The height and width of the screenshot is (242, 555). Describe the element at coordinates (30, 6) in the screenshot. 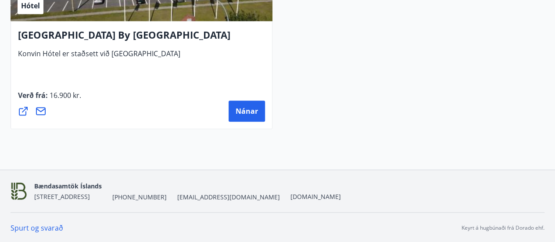

I see `span: Hótel` at that location.